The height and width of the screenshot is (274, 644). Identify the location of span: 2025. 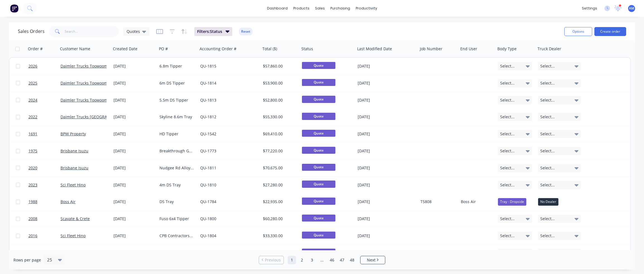
(33, 83).